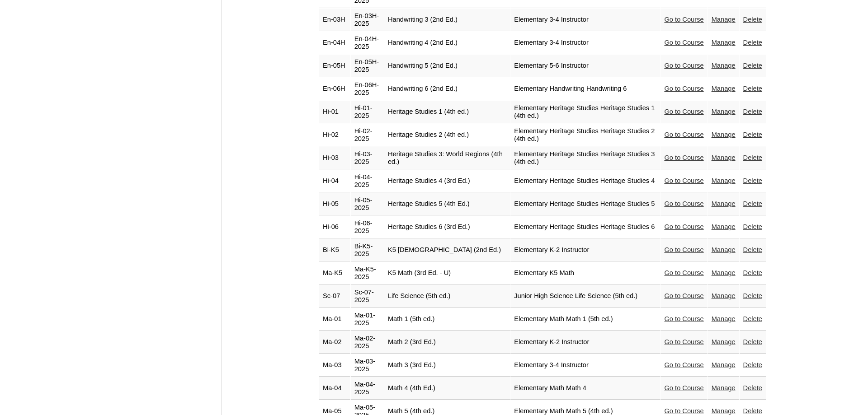  Describe the element at coordinates (447, 227) in the screenshot. I see `td: Heritage Studies 6 (3rd Ed.)` at that location.